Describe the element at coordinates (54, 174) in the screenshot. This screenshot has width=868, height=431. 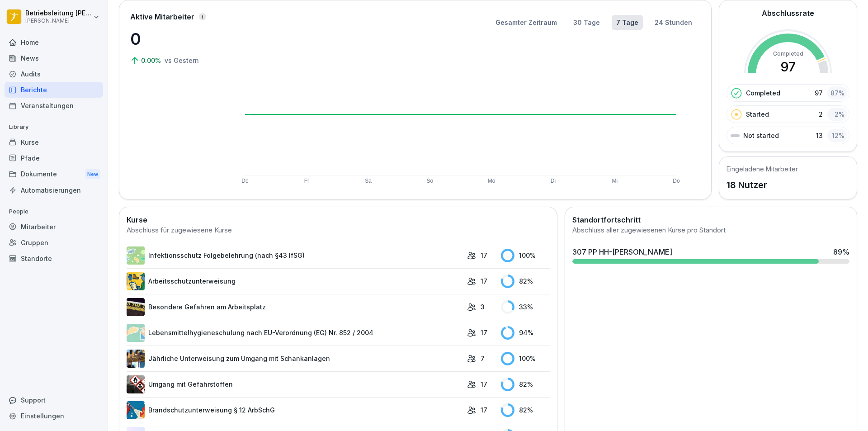
I see `div: Dokumente` at that location.